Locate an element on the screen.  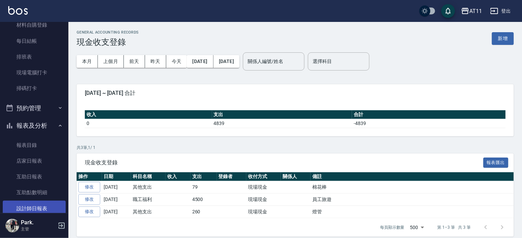
img: Logo is located at coordinates (18, 10).